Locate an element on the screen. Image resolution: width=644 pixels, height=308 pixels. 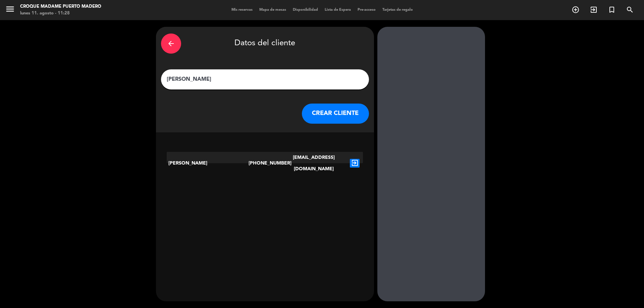
span: Disponibilidad is located at coordinates (305, 10).